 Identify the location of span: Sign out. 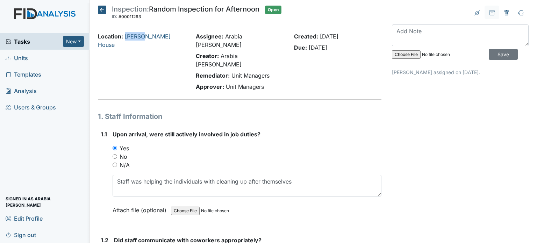
(21, 234).